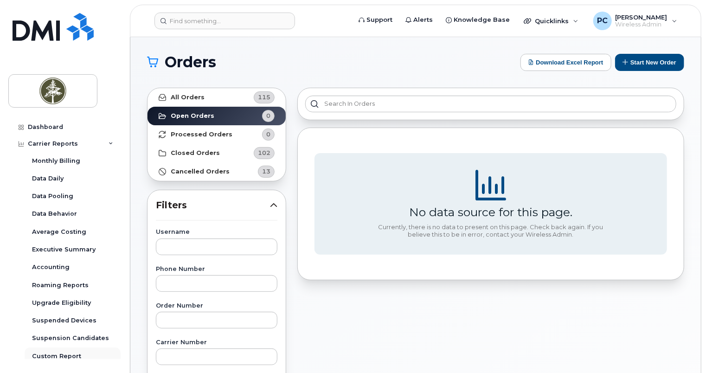 The image size is (706, 373). I want to click on a: Open Orders0, so click(217, 116).